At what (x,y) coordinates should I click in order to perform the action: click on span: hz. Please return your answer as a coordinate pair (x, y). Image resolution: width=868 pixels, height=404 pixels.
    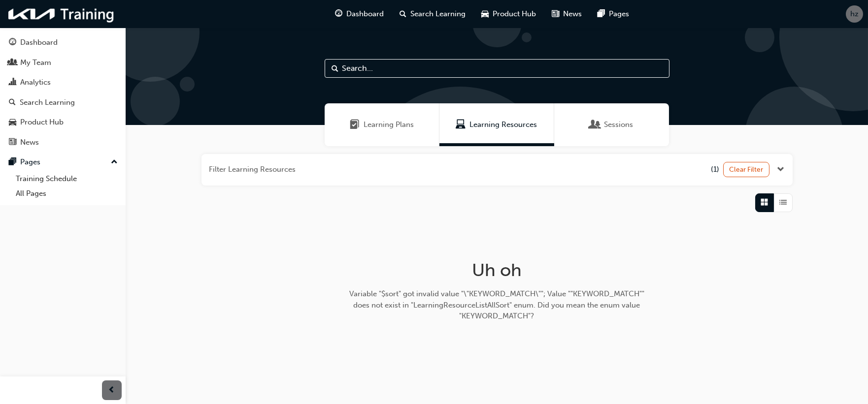
    Looking at the image, I should click on (854, 14).